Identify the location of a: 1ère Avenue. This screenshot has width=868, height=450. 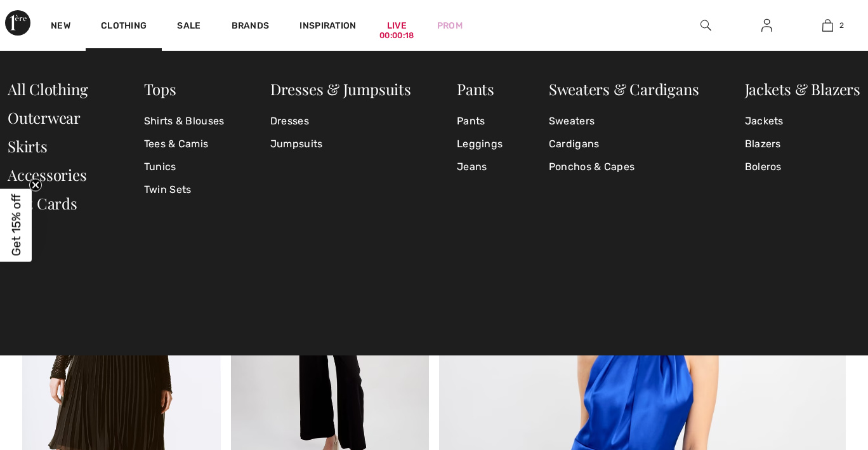
(17, 23).